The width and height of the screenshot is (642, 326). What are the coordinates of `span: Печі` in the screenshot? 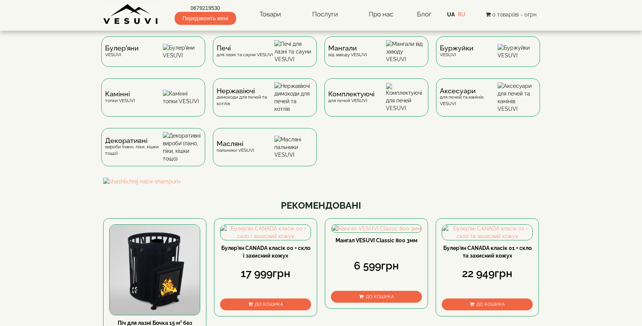 It's located at (245, 48).